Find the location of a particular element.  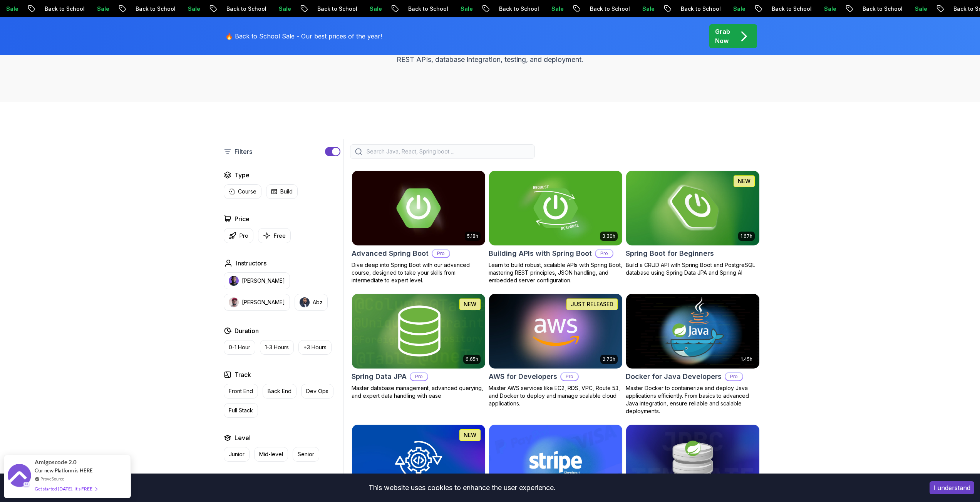

img: Advanced Spring Boot card is located at coordinates (418, 209).